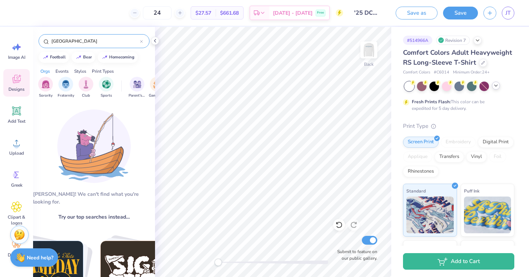 The image size is (529, 277). Describe the element at coordinates (420, 171) in the screenshot. I see `div: Rhinestones` at that location.